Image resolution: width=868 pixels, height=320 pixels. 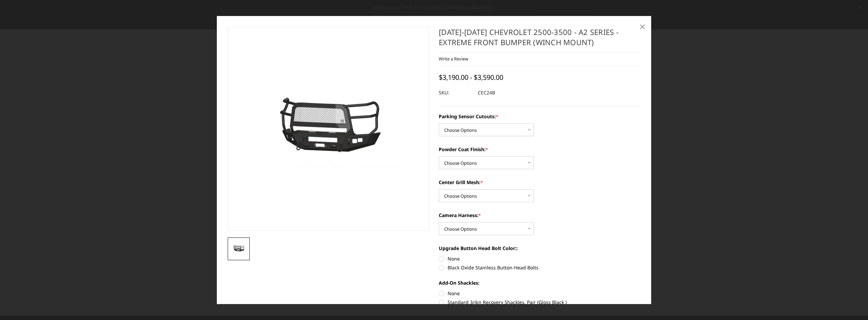 What do you see at coordinates (540, 267) in the screenshot?
I see `label: Black Oxide Stainless Button-Head Bolts` at bounding box center [540, 267].